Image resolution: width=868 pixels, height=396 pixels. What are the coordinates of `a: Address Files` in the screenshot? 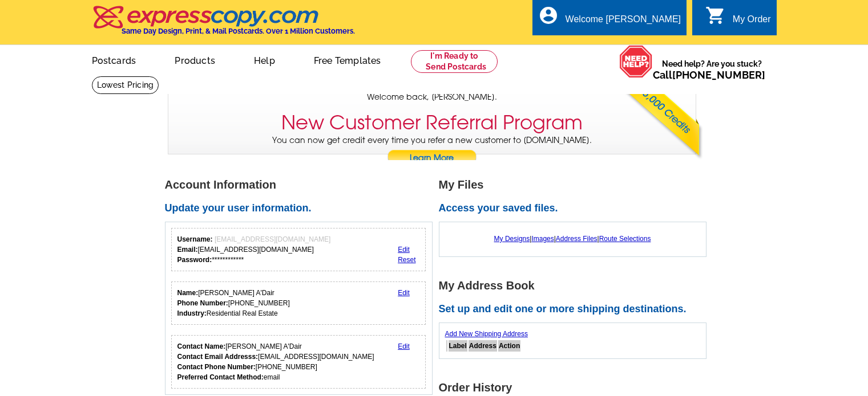 It's located at (576, 239).